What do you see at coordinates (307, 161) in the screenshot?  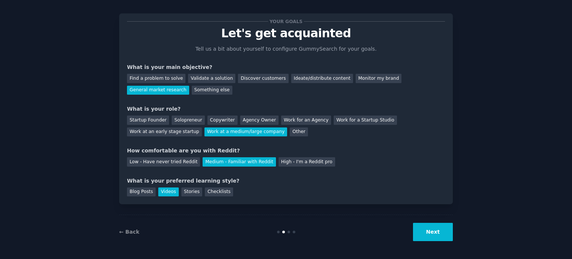 I see `div: High - I'm a Reddit pro` at bounding box center [307, 161].